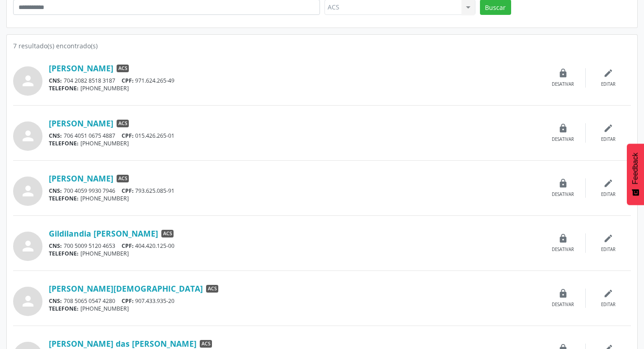 Image resolution: width=644 pixels, height=349 pixels. I want to click on div: 704 2082 8518 3187 971.624.265-49, so click(295, 80).